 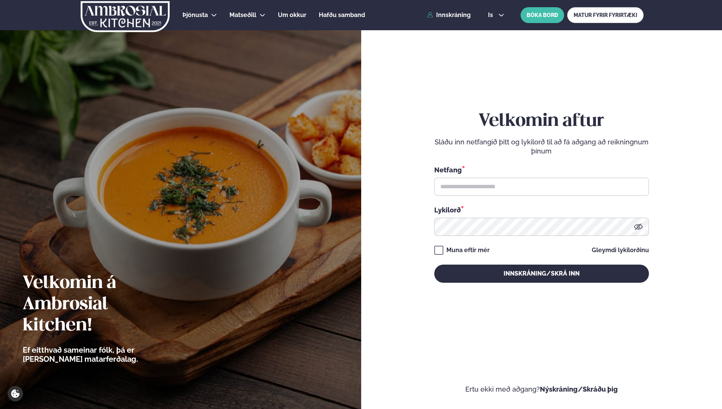 What do you see at coordinates (542, 15) in the screenshot?
I see `button: BÓKA BORÐ` at bounding box center [542, 15].